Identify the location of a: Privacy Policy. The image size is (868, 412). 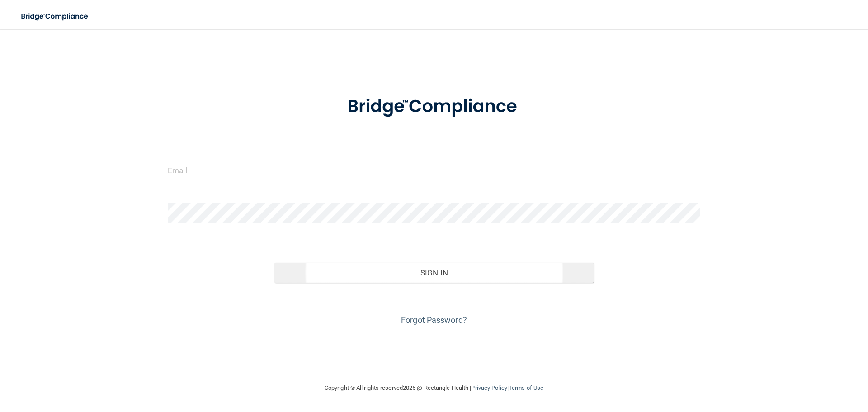
(489, 388).